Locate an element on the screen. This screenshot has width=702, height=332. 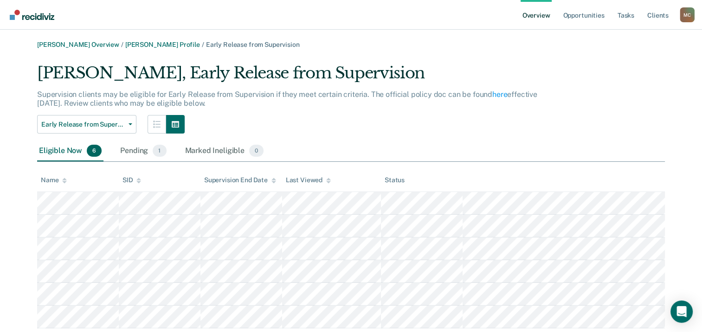
div: Supervision End Date is located at coordinates (240, 180).